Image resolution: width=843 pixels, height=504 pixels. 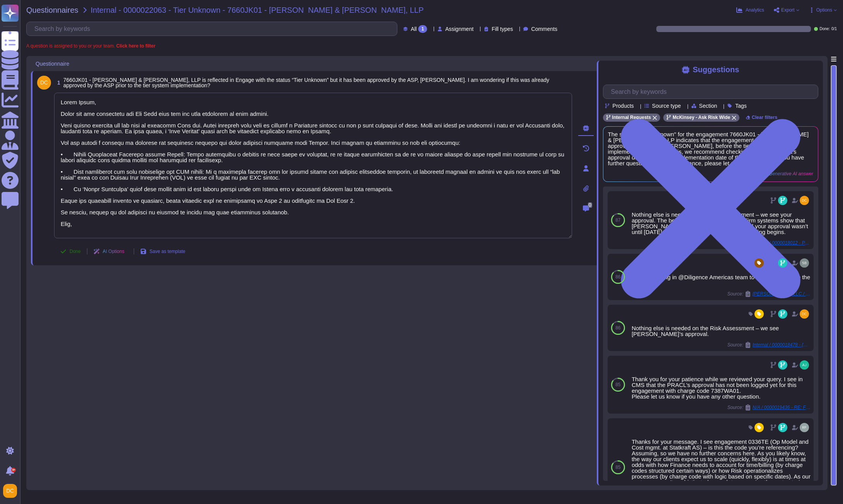 I want to click on div: 1, so click(x=422, y=29).